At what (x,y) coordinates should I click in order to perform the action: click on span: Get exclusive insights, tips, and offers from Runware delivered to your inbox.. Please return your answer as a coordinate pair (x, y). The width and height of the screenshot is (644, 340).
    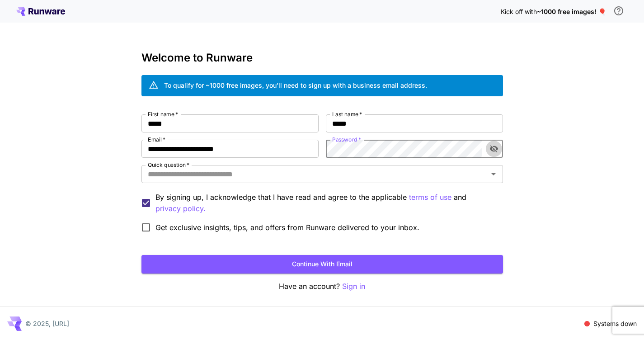
    Looking at the image, I should click on (287, 227).